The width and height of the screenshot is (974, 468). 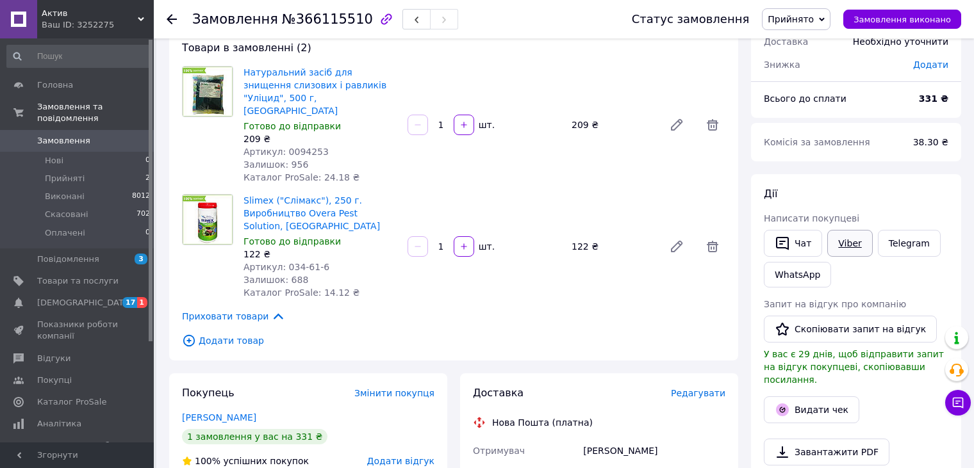 I want to click on span: Каталог ProSale: 14.12 ₴, so click(x=301, y=293).